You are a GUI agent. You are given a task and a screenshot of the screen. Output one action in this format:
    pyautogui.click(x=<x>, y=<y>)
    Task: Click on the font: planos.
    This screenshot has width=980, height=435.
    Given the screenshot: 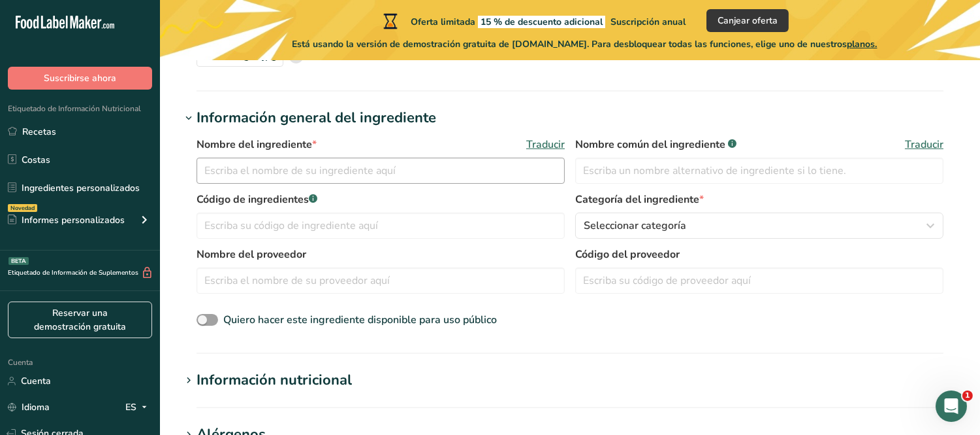 What is the action you would take?
    pyautogui.click(x=862, y=44)
    